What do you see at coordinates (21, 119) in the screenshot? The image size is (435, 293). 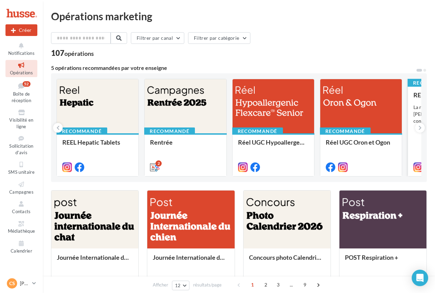 I see `a: Visibilité en ligne` at bounding box center [21, 119].